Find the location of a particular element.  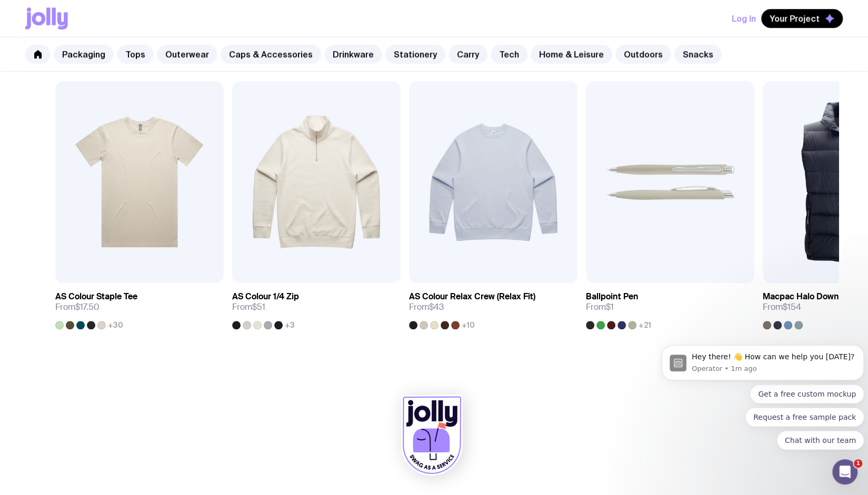

span: $51 is located at coordinates (259, 307).